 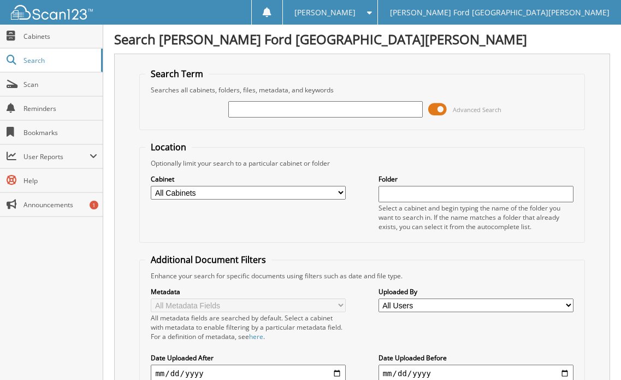 I want to click on legend: Additional Document Filters, so click(x=208, y=260).